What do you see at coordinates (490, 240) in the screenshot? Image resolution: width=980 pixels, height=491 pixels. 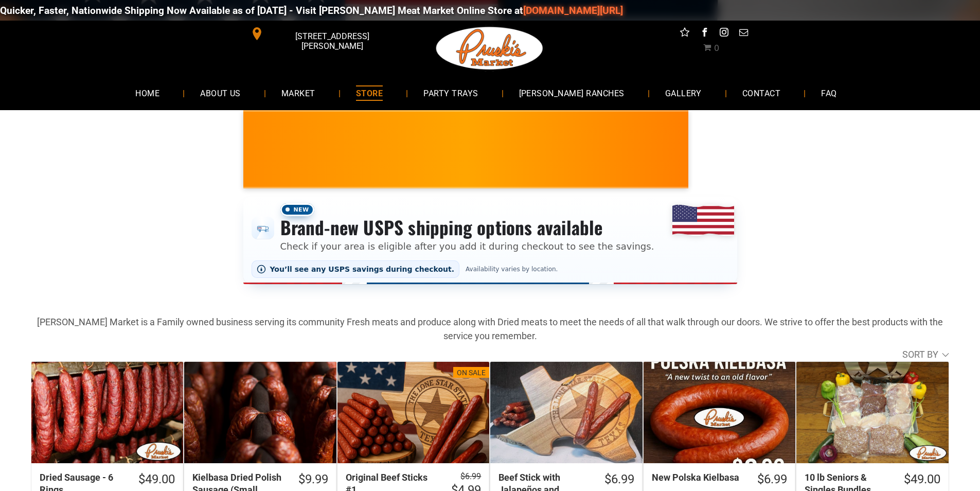 I see `div: Shipping options announcement` at bounding box center [490, 240].